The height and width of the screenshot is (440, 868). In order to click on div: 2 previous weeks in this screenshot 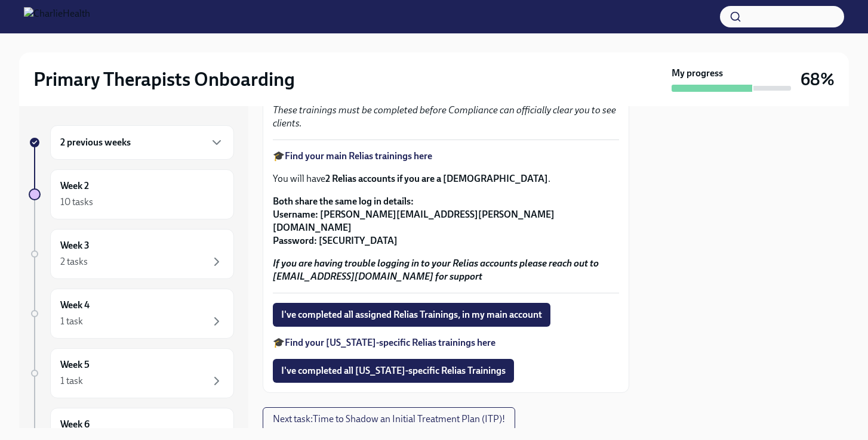, I will do `click(142, 142)`.